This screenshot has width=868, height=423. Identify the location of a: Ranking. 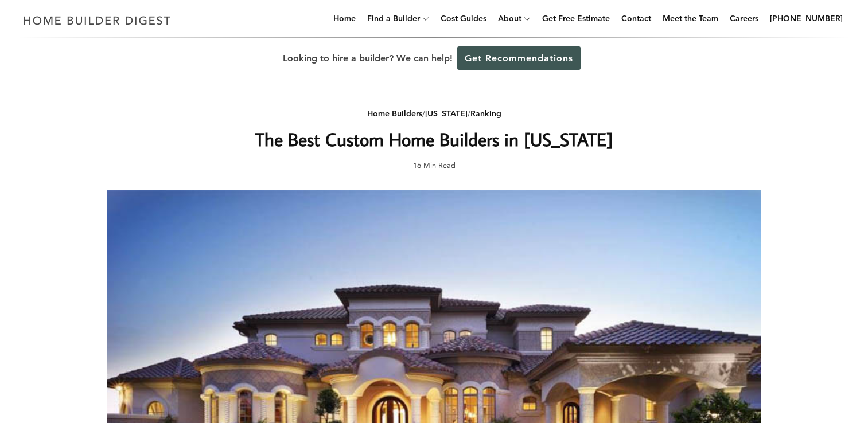
(486, 113).